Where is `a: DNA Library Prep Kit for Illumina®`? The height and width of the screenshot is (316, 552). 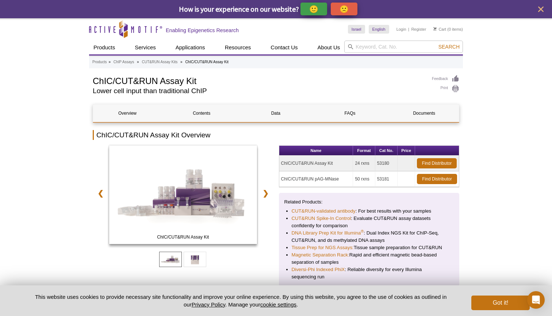
a: DNA Library Prep Kit for Illumina® is located at coordinates (328, 233).